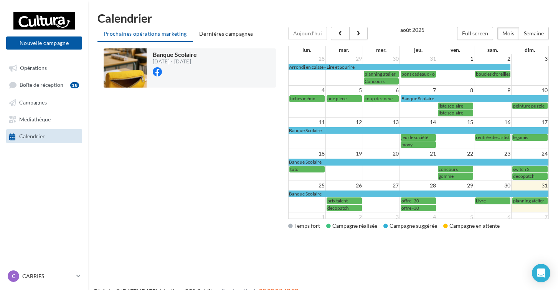 Image resolution: width=558 pixels, height=290 pixels. What do you see at coordinates (48, 276) in the screenshot?
I see `p: CABRIES` at bounding box center [48, 276].